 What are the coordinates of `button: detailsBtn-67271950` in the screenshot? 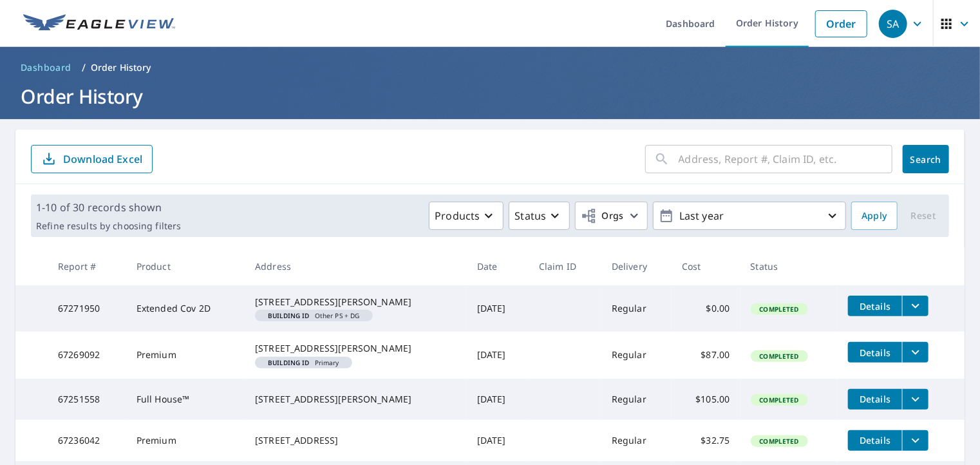 It's located at (875, 306).